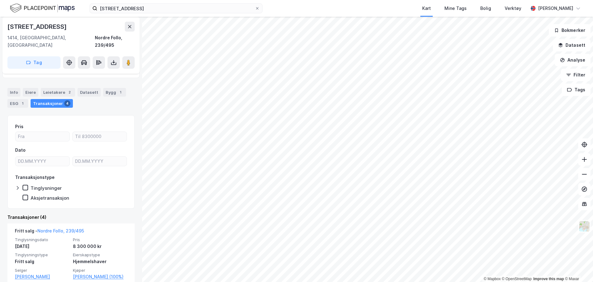 This screenshot has height=282, width=593. What do you see at coordinates (100, 270) in the screenshot?
I see `span: Kjøper` at bounding box center [100, 270].